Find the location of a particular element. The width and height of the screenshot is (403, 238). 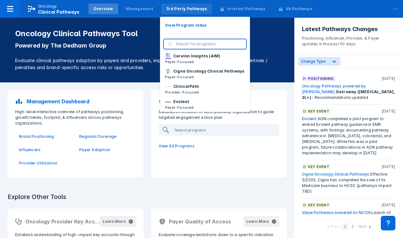

div: Internal Pathways is located at coordinates (246, 9).